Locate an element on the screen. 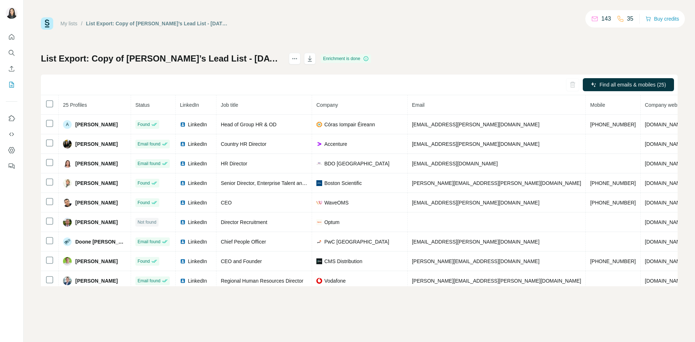 This screenshot has height=342, width=695. span: Company website is located at coordinates (665, 105).